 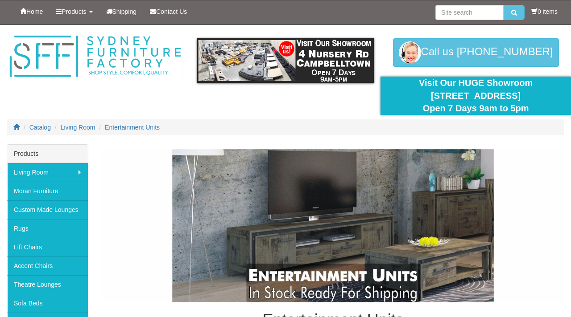 What do you see at coordinates (47, 191) in the screenshot?
I see `a: Moran Furniture` at bounding box center [47, 191].